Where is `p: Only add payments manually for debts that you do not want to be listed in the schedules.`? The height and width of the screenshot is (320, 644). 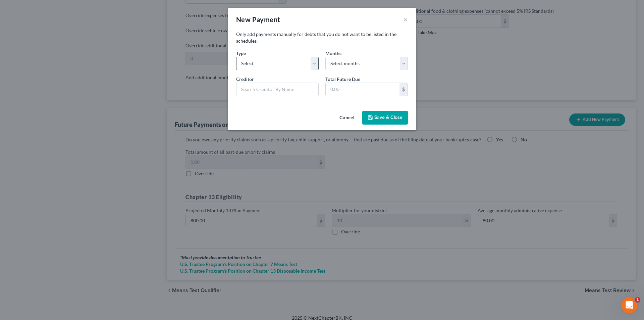
p: Only add payments manually for debts that you do not want to be listed in the schedules. is located at coordinates (322, 38).